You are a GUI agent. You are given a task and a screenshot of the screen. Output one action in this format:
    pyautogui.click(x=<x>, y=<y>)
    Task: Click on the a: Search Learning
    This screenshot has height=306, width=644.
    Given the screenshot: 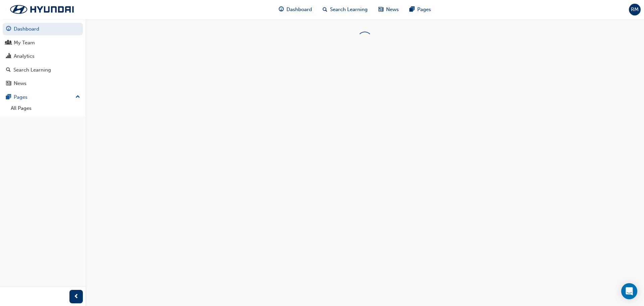 What is the action you would take?
    pyautogui.click(x=43, y=70)
    